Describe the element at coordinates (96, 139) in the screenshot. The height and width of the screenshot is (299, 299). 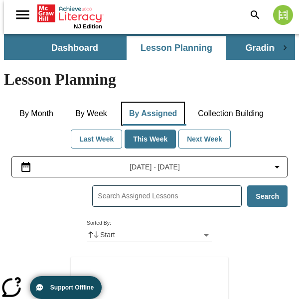
I see `button: Last Week` at that location.